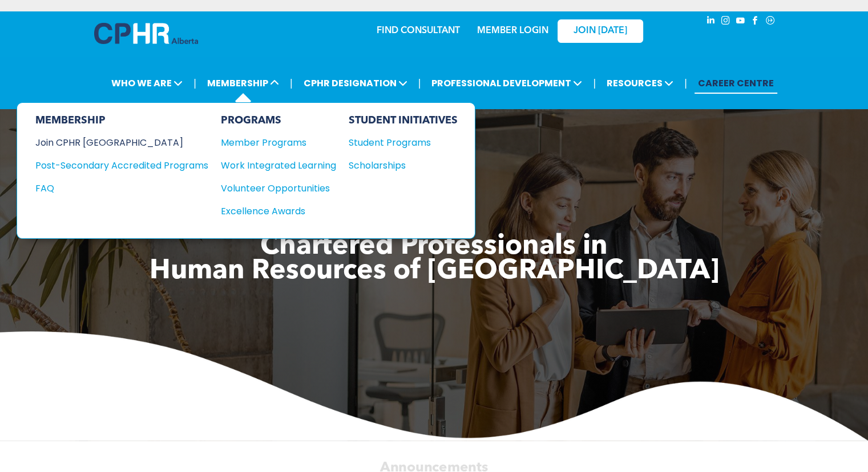  Describe the element at coordinates (639, 83) in the screenshot. I see `span: RESOURCES` at that location.